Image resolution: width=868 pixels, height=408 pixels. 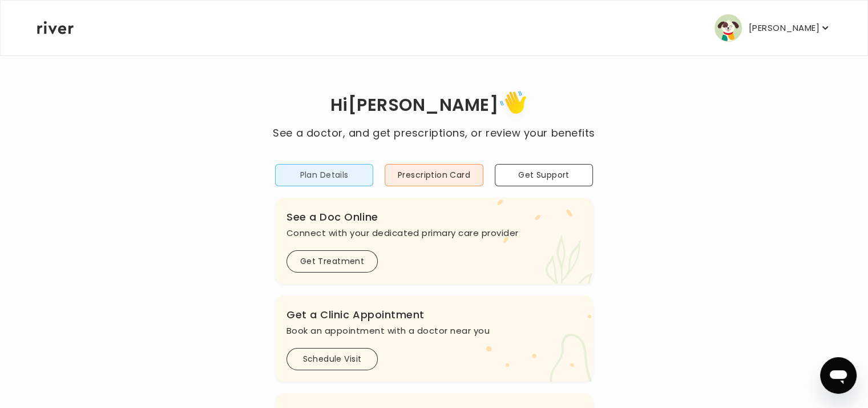 I want to click on h3: See a Doc Online, so click(x=434, y=217).